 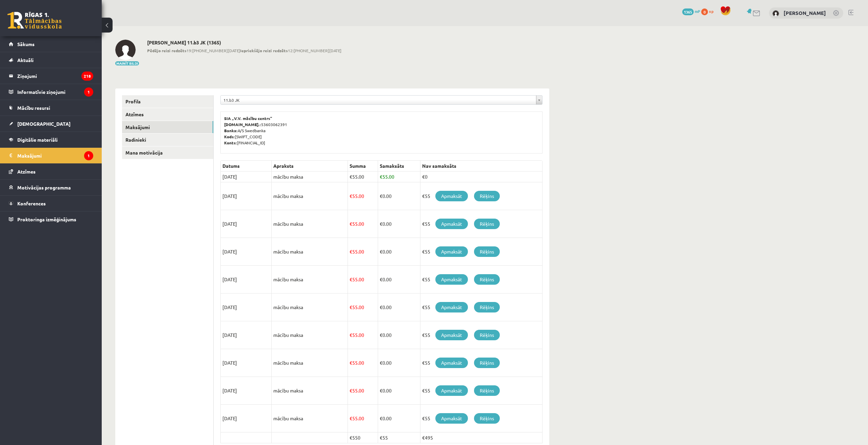 What do you see at coordinates (776, 14) in the screenshot?
I see `img: Ričards Siņausks` at bounding box center [776, 14].